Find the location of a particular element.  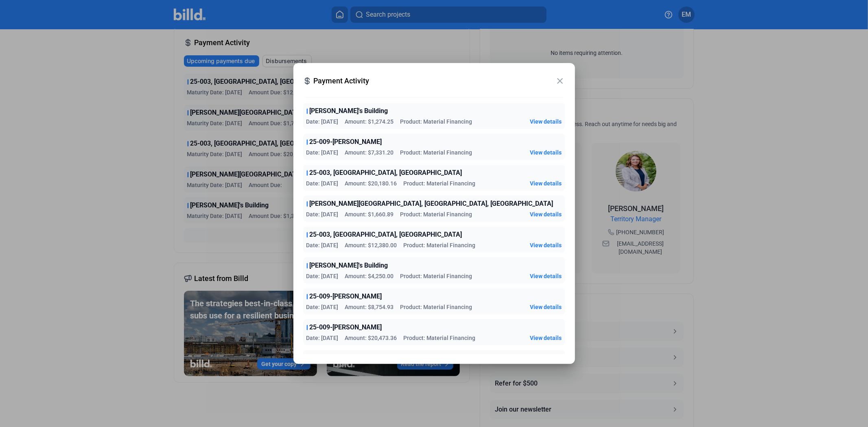

mat-icon: close is located at coordinates (560, 81).